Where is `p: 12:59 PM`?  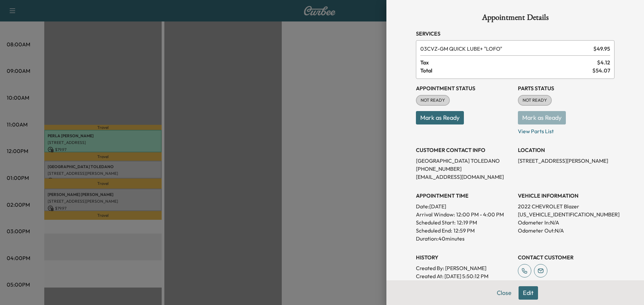 p: 12:59 PM is located at coordinates (463, 231).